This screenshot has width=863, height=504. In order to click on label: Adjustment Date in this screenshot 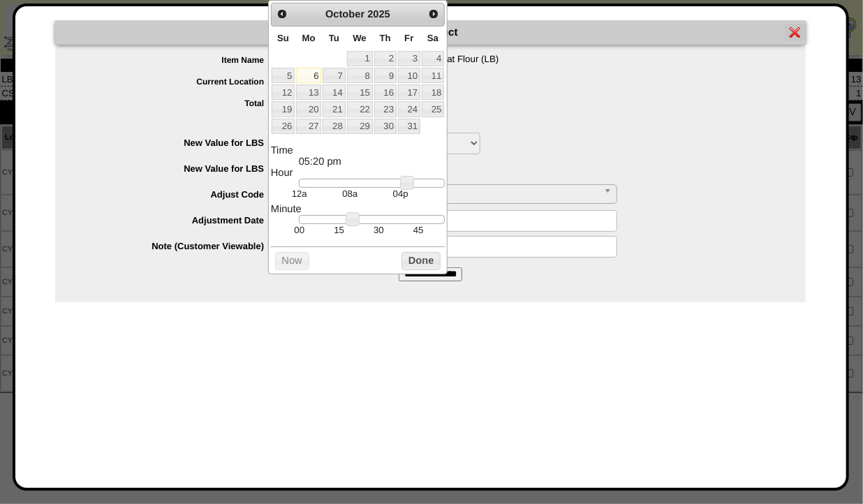, I will do `click(176, 220)`.